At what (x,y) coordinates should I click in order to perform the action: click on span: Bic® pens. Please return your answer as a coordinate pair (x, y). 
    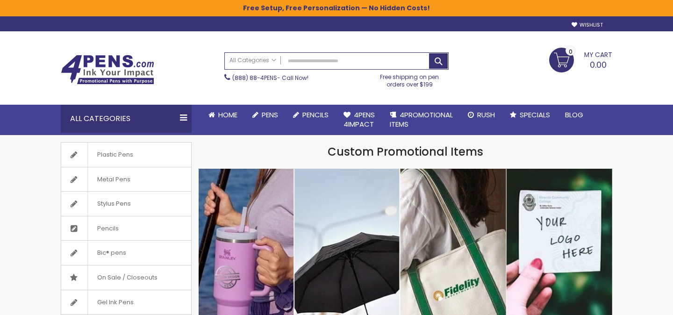
    Looking at the image, I should click on (111, 253).